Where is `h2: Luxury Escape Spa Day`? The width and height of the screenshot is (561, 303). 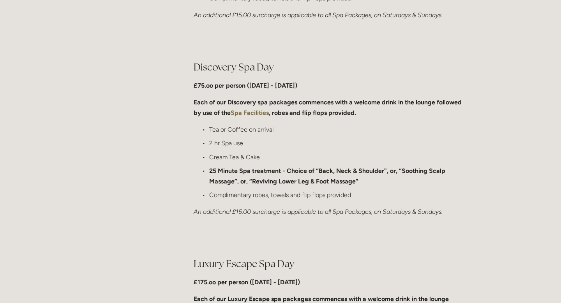
h2: Luxury Escape Spa Day is located at coordinates (330, 264).